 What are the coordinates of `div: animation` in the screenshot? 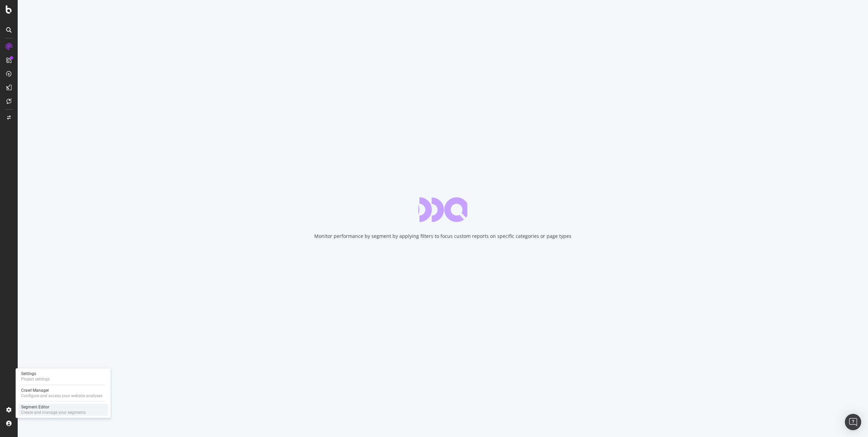 It's located at (443, 210).